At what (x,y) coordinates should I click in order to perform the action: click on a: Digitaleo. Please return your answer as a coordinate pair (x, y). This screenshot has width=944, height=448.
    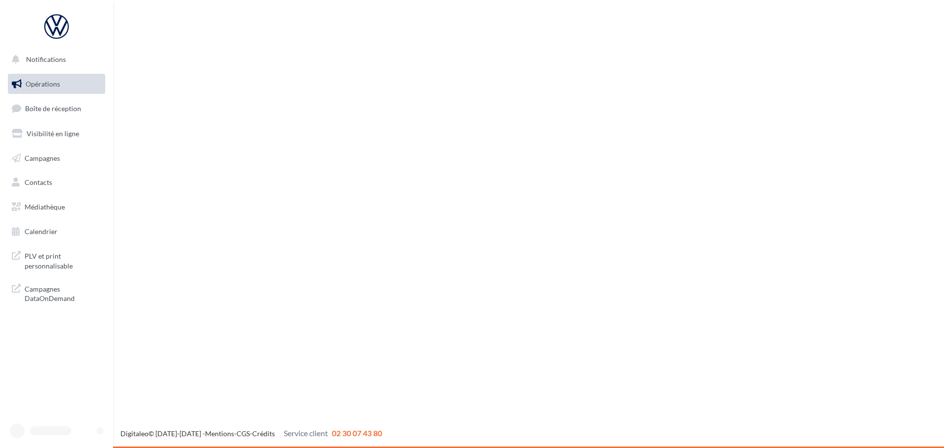
    Looking at the image, I should click on (134, 433).